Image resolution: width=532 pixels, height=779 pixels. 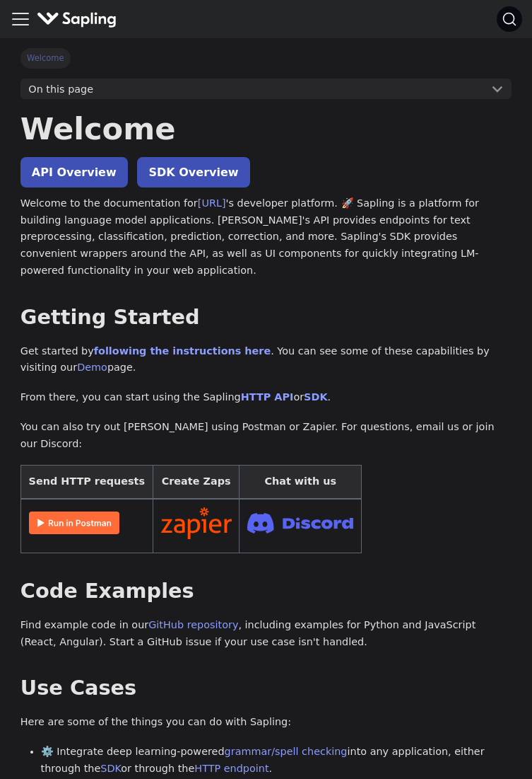 What do you see at coordinates (20, 19) in the screenshot?
I see `button: Toggle navigation bar` at bounding box center [20, 19].